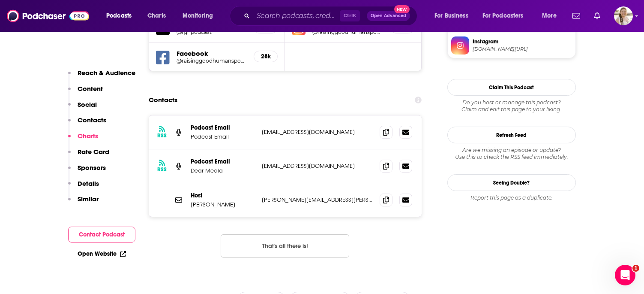 This screenshot has width=644, height=294. Describe the element at coordinates (511, 87) in the screenshot. I see `button: Claim This Podcast` at that location.